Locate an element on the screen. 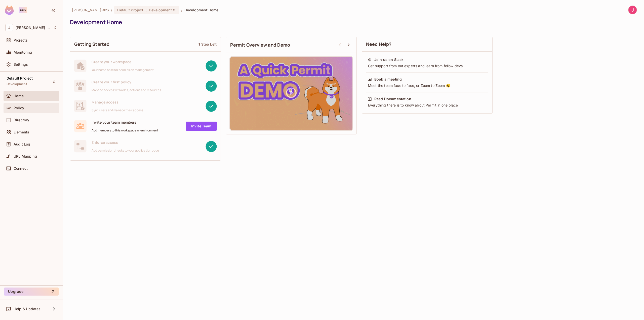  span: Connect is located at coordinates (20, 168).